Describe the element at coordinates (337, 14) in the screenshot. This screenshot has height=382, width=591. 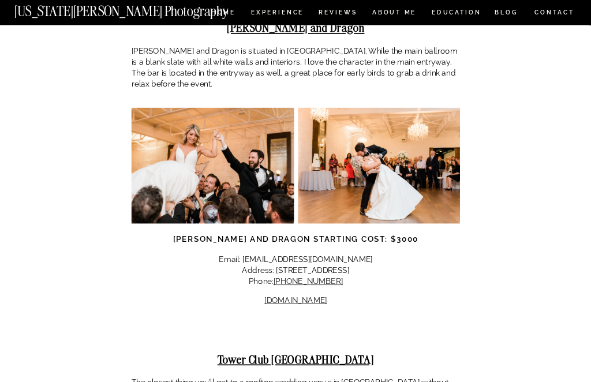
I see `a: REVIEWS` at that location.